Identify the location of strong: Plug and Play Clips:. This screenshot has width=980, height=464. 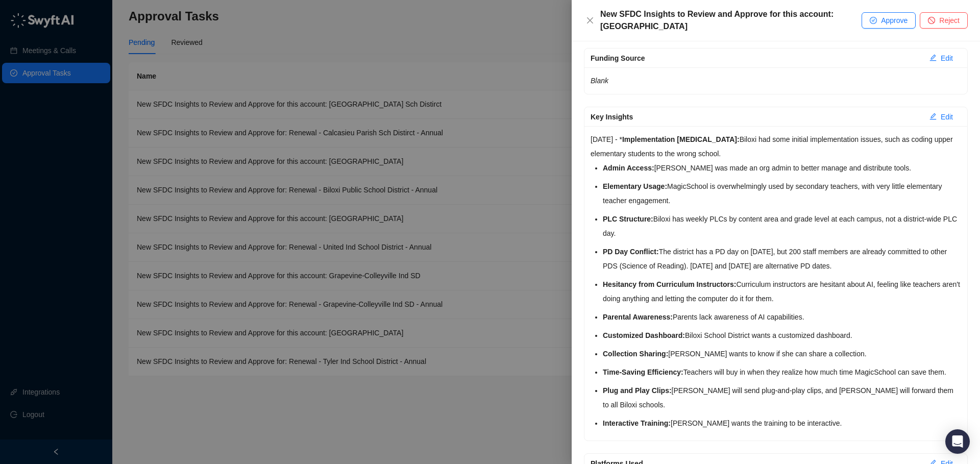
(637, 391).